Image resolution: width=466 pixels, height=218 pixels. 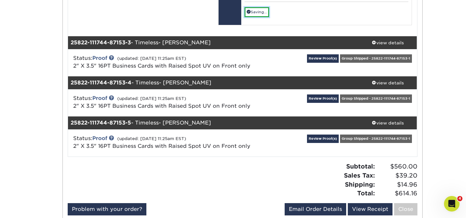 What do you see at coordinates (397, 185) in the screenshot?
I see `span: $14.96` at bounding box center [397, 185].